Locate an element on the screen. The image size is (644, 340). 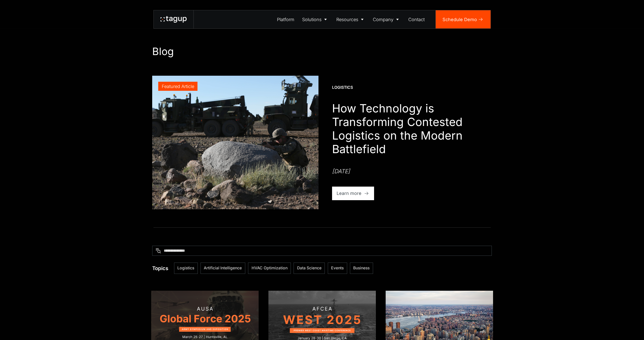
a: Platform is located at coordinates (286, 19).